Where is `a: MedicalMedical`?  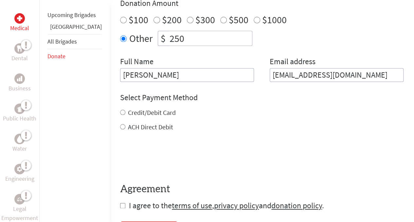
a: MedicalMedical is located at coordinates (20, 23).